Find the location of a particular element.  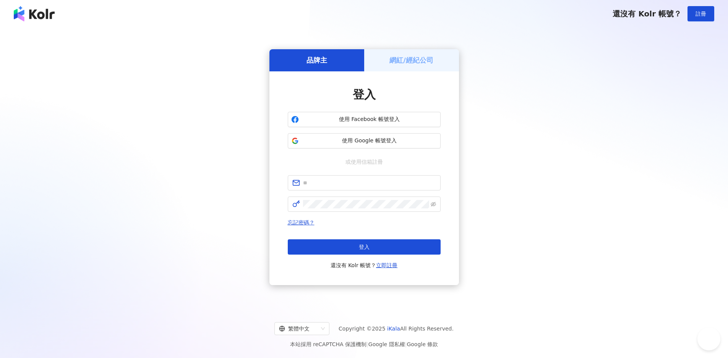

span: Copyright © 2025 All Rights Reserved. is located at coordinates (396, 329).